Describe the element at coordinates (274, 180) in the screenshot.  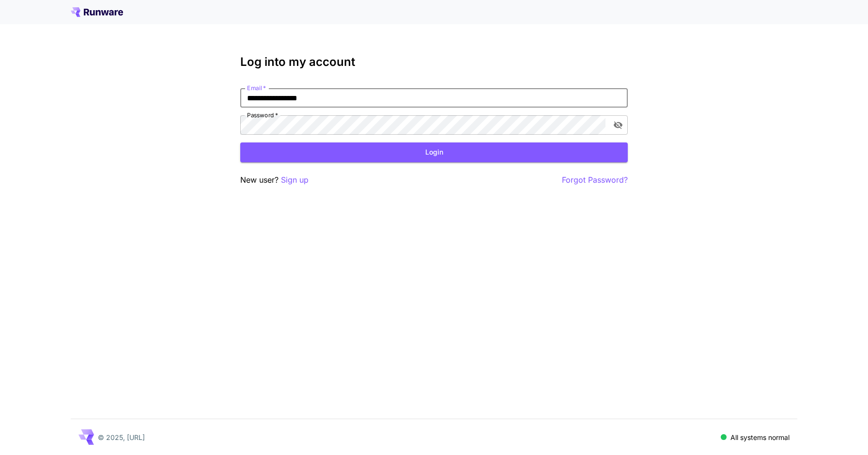
I see `p: New user?` at that location.